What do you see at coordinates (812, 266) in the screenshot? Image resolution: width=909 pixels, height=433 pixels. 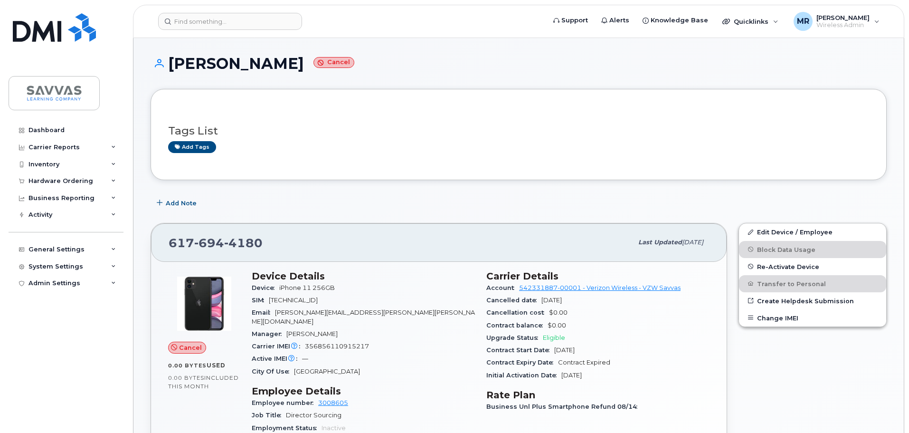 I see `button: Re-Activate Device` at bounding box center [812, 266].